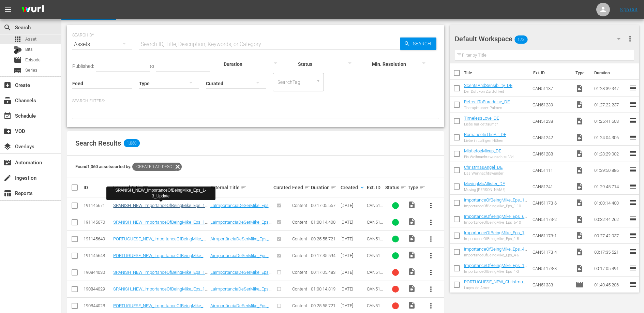 The image size is (644, 313). What do you see at coordinates (7, 27) in the screenshot?
I see `span: Search` at bounding box center [7, 27].